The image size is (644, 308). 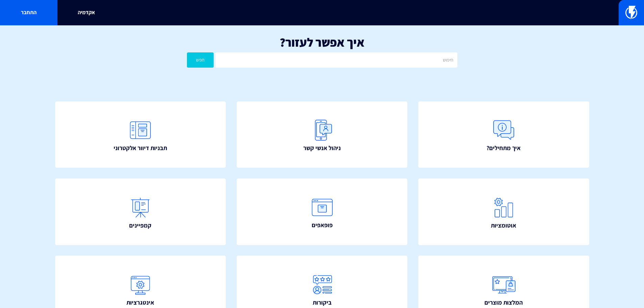 I want to click on span: ביקורות, so click(x=322, y=303).